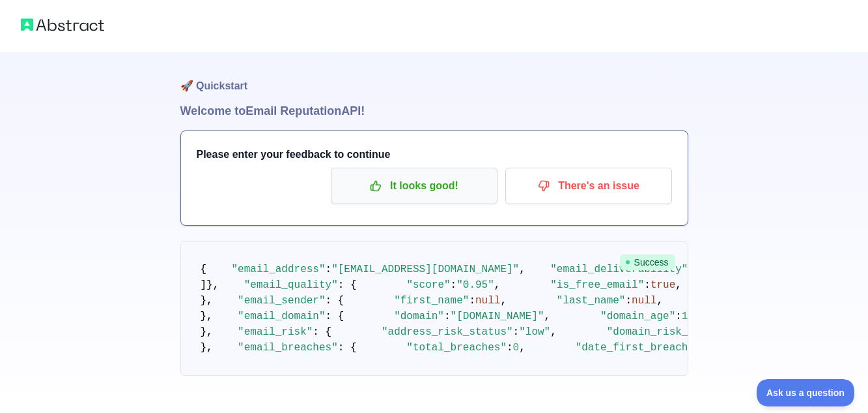  What do you see at coordinates (589, 186) in the screenshot?
I see `p: There's an issue` at bounding box center [589, 186].